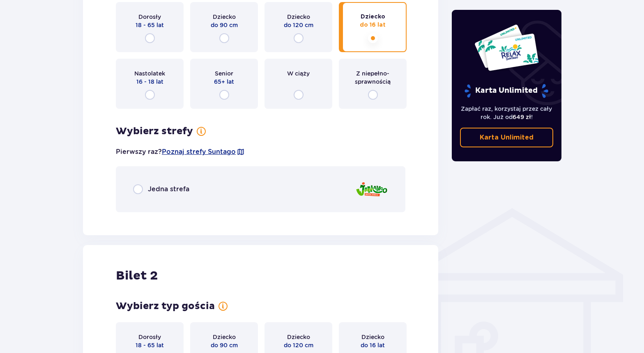  I want to click on p: W ciąży, so click(298, 74).